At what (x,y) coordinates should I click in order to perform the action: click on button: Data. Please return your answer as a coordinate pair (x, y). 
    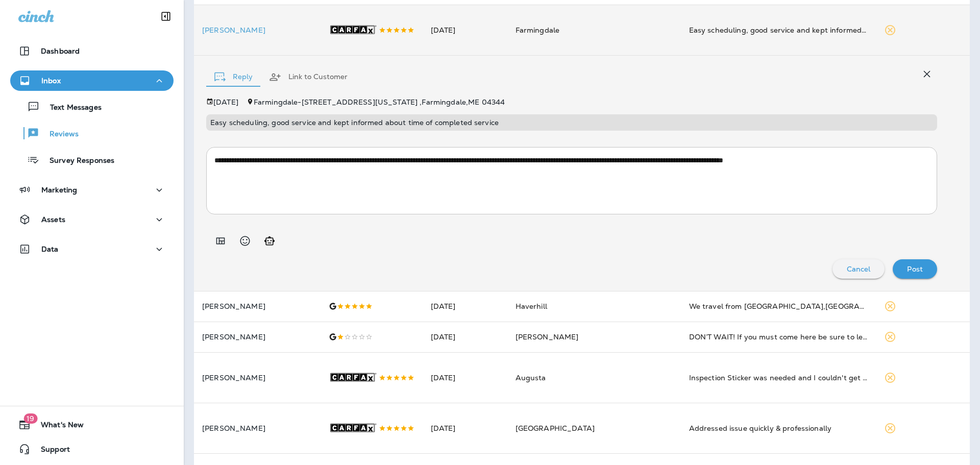
    Looking at the image, I should click on (92, 249).